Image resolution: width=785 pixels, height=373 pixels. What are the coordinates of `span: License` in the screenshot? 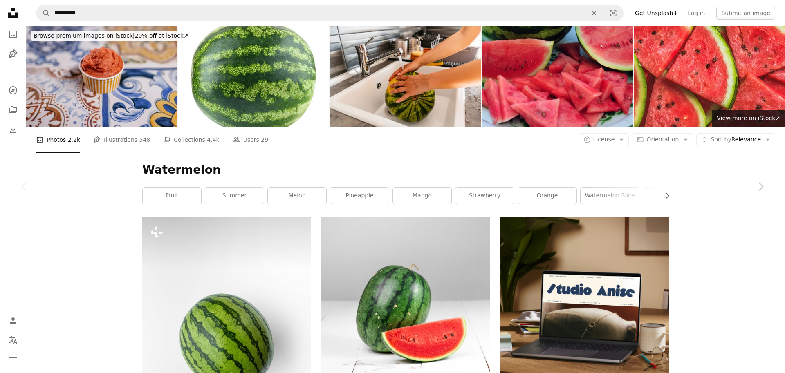 It's located at (604, 139).